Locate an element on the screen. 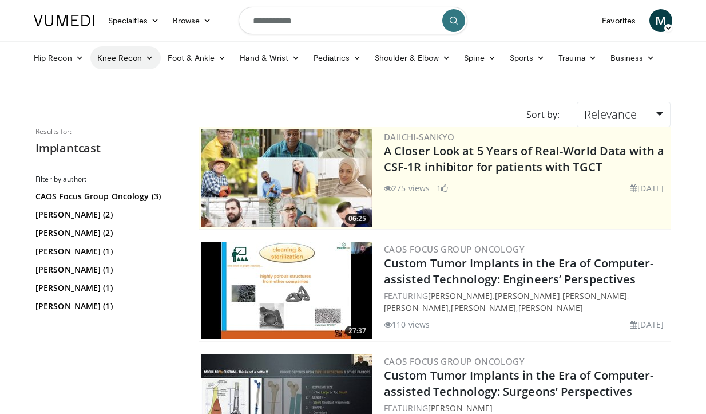 This screenshot has height=414, width=706. a: M is located at coordinates (661, 21).